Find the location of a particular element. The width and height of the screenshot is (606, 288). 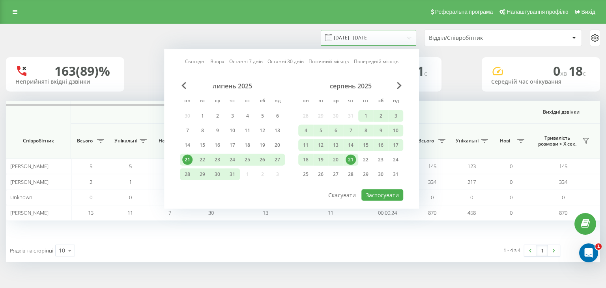

div: 7 is located at coordinates (188, 131).